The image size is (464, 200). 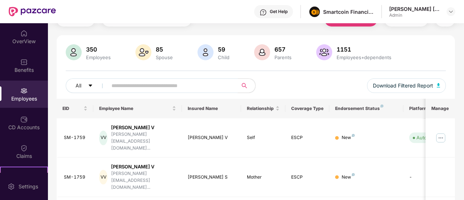 What do you see at coordinates (263, 138) in the screenshot?
I see `div: Self` at bounding box center [263, 138].